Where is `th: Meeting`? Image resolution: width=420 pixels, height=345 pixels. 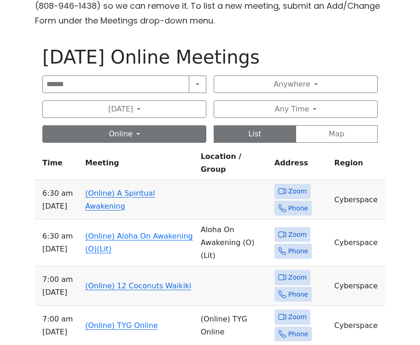 th: Meeting is located at coordinates (139, 165).